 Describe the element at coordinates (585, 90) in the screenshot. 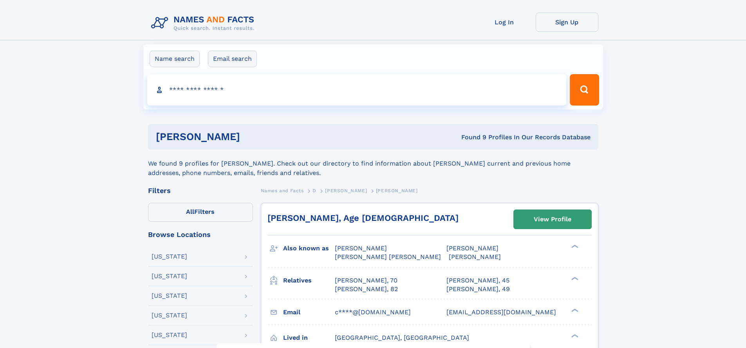

I see `button: Search Button` at that location.